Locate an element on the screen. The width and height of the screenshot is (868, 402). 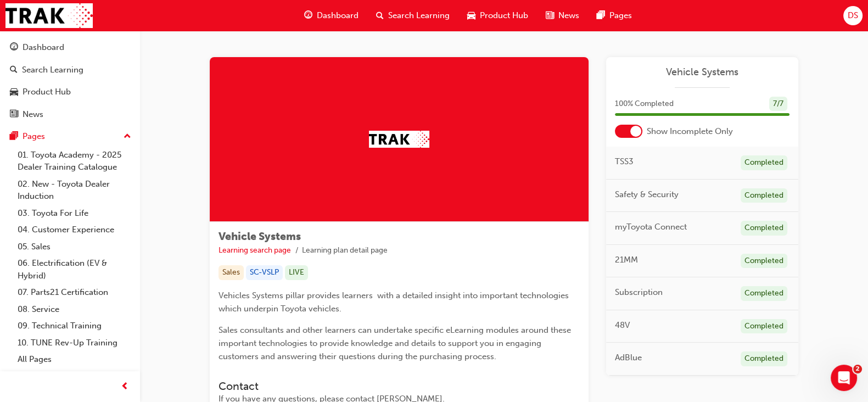
div: Sales is located at coordinates (231, 272).